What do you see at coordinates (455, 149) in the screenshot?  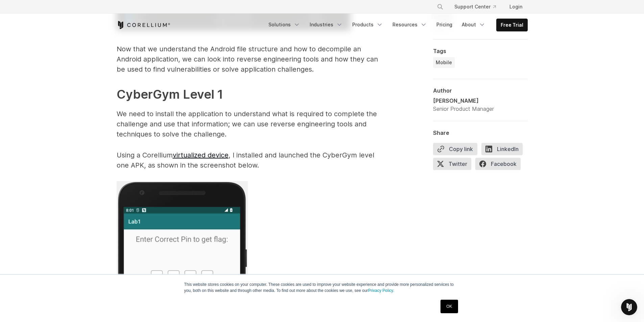 I see `button: Copy link` at bounding box center [455, 149].